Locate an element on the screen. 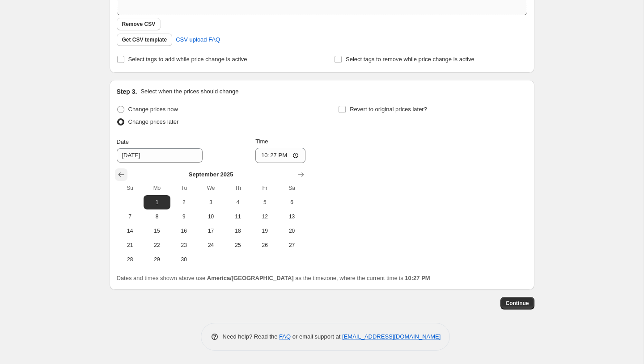 Image resolution: width=644 pixels, height=364 pixels. b: 10:27 PM is located at coordinates (417, 278).